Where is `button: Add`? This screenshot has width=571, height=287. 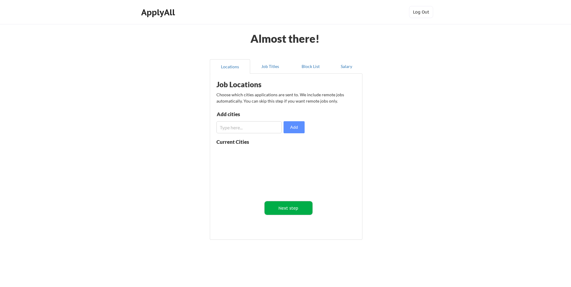 button: Add is located at coordinates (294, 127).